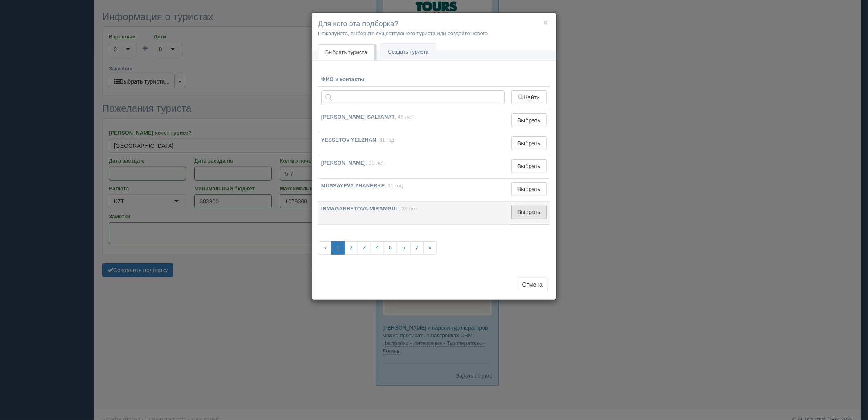 This screenshot has width=868, height=420. Describe the element at coordinates (375, 162) in the screenshot. I see `span: , 39 лет` at that location.